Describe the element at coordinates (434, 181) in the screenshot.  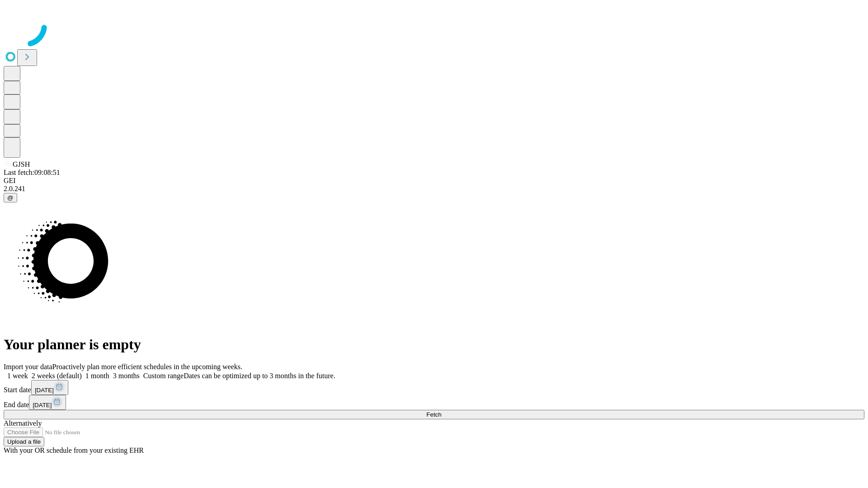
I see `div: GEI` at that location.